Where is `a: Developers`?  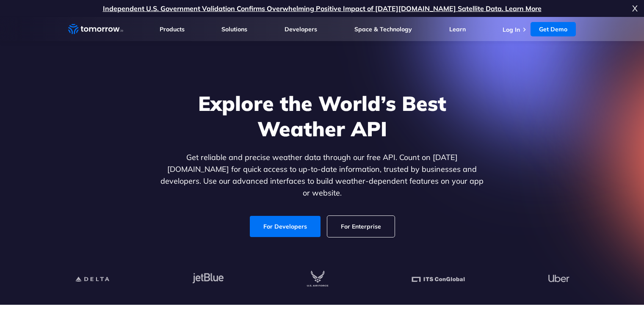
a: Developers is located at coordinates (301, 29).